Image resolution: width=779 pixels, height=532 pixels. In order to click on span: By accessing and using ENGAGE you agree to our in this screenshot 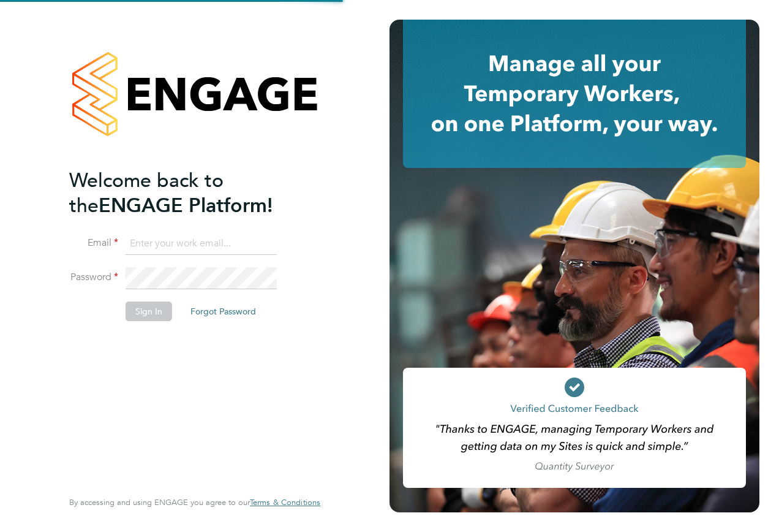, I will do `click(195, 502)`.